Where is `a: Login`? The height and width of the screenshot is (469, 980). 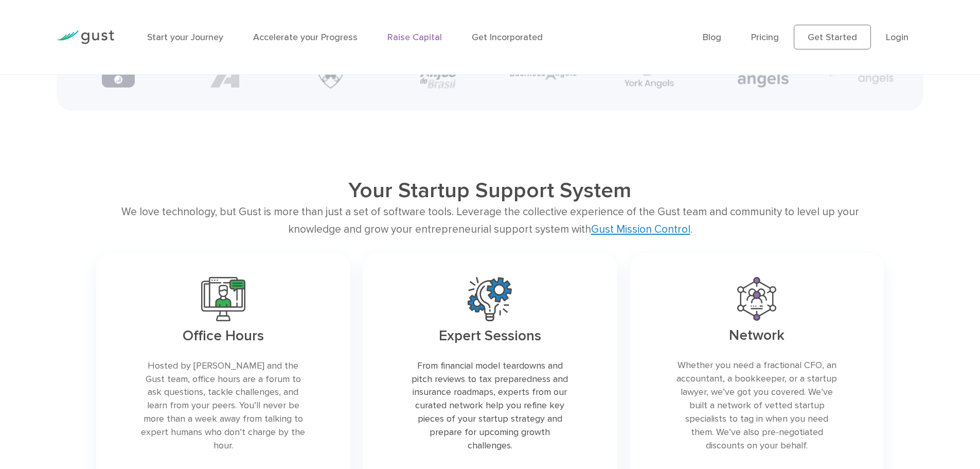 a: Login is located at coordinates (898, 37).